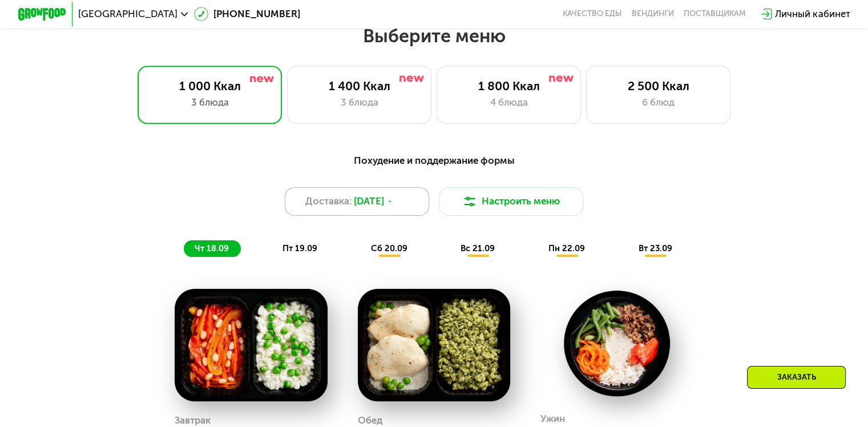 This screenshot has width=868, height=427. I want to click on a: Вендинги, so click(653, 13).